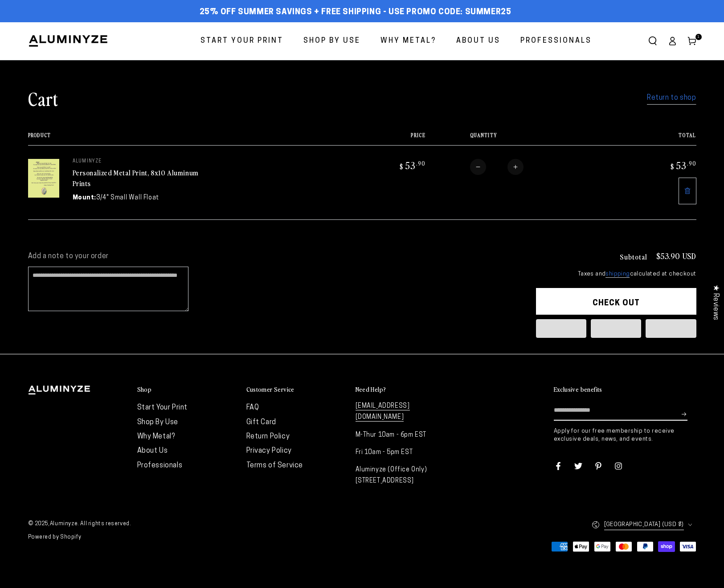 This screenshot has height=588, width=724. Describe the element at coordinates (616, 302) in the screenshot. I see `button: Check out` at that location.